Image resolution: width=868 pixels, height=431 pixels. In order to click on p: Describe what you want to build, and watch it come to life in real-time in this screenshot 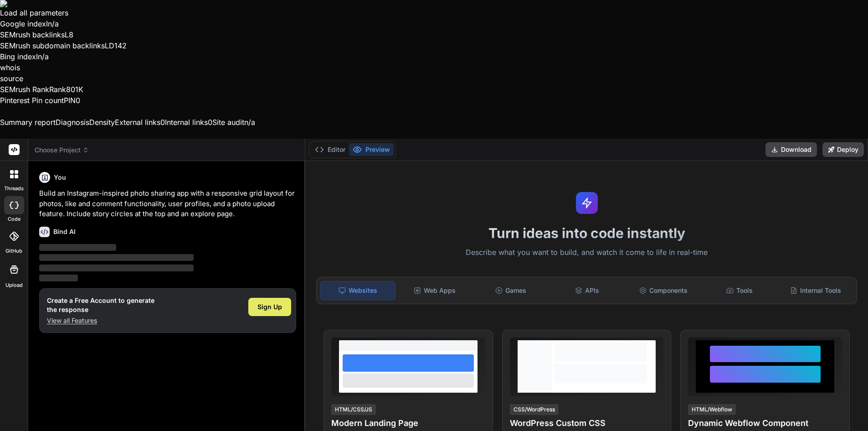, I will do `click(587, 253)`.